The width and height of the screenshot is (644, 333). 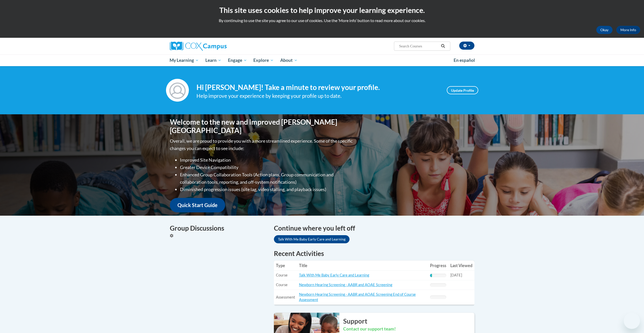 What do you see at coordinates (286, 266) in the screenshot?
I see `th: Type` at bounding box center [286, 266].